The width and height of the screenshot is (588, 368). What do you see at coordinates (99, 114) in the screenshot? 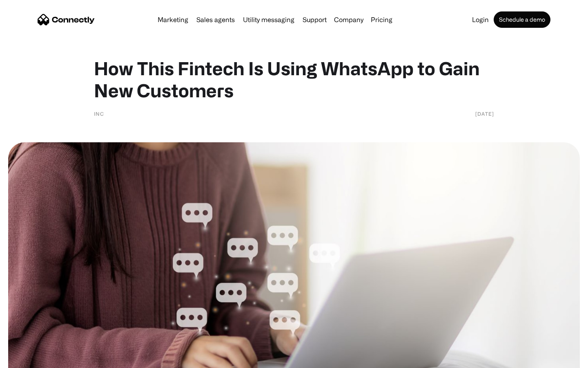
I see `div: INC` at bounding box center [99, 114].